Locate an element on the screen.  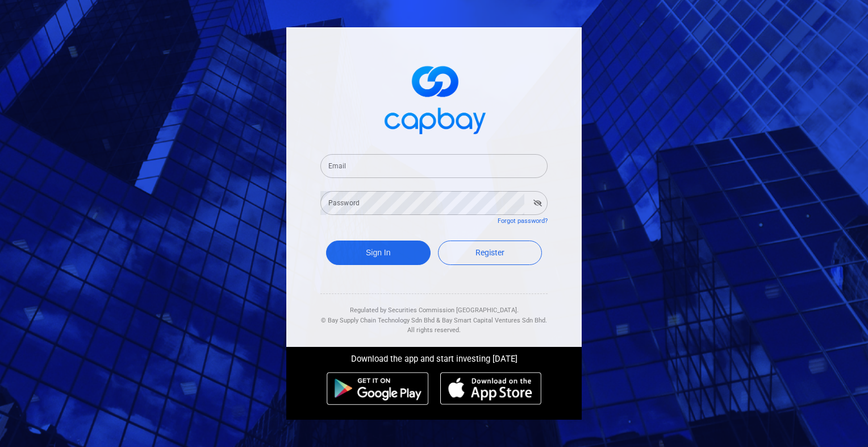
button: Sign In is located at coordinates (379, 252).